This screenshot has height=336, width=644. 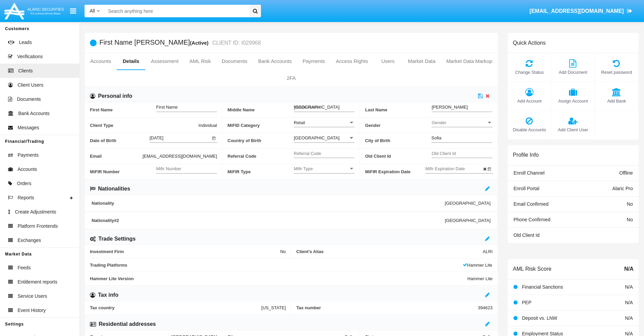 What do you see at coordinates (34, 113) in the screenshot?
I see `span: Bank Accounts` at bounding box center [34, 113].